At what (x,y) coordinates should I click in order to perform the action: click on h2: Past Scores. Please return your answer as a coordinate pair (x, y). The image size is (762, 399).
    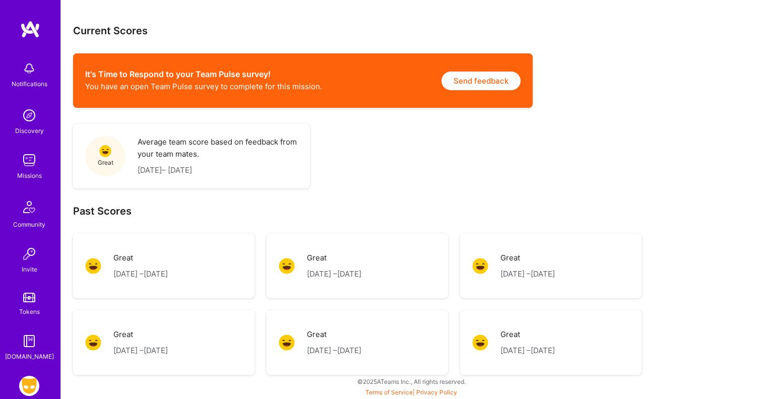
    Looking at the image, I should click on (411, 211).